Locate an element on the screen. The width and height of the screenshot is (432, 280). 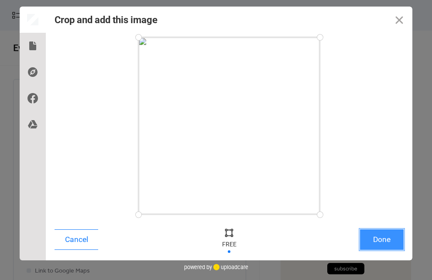
button: Close is located at coordinates (399, 20).